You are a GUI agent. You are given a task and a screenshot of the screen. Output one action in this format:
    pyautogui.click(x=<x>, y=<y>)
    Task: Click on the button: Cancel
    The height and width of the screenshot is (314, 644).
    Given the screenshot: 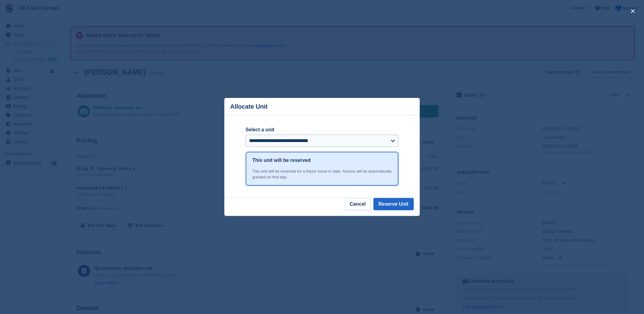 What is the action you would take?
    pyautogui.click(x=358, y=204)
    